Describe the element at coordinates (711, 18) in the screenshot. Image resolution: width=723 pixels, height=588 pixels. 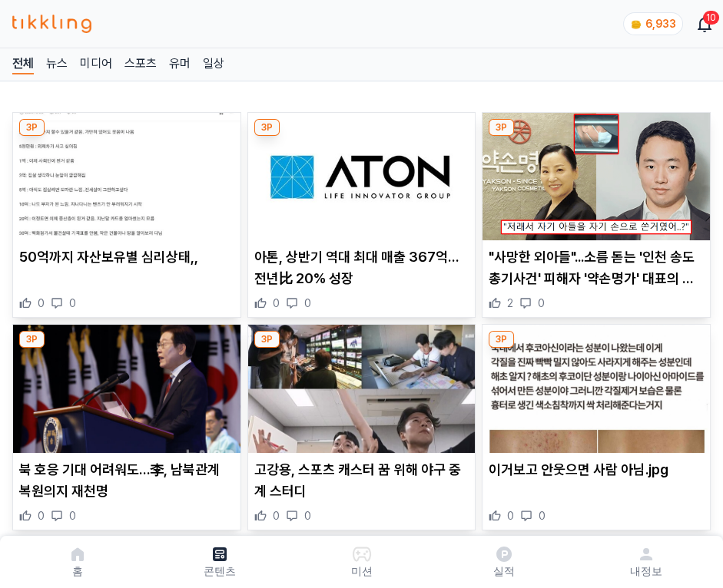
I see `div: 10` at that location.